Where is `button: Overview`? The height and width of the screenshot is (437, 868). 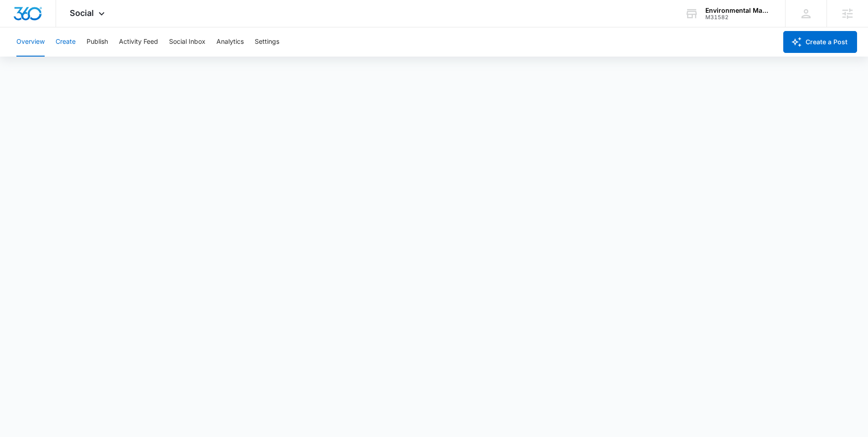 button: Overview is located at coordinates (31, 42).